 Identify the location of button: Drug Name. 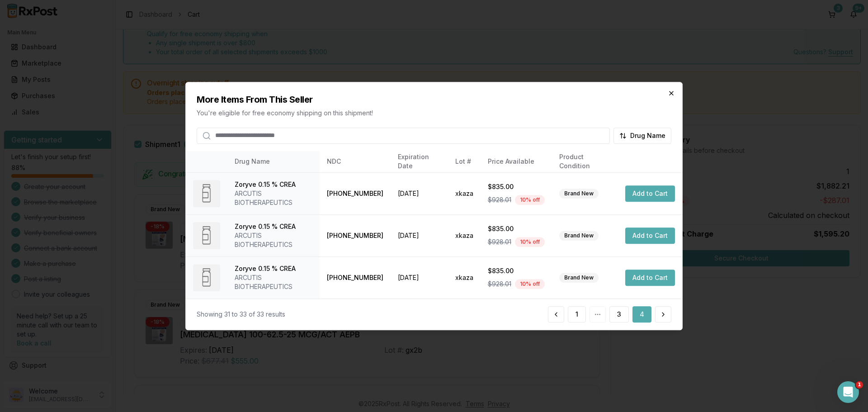
(642, 136).